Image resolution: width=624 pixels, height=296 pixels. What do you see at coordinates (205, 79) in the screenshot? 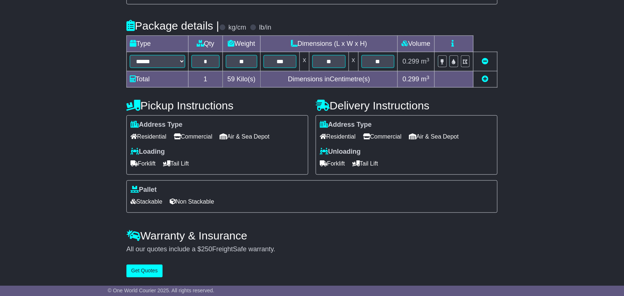
I see `td: 1` at bounding box center [205, 79].